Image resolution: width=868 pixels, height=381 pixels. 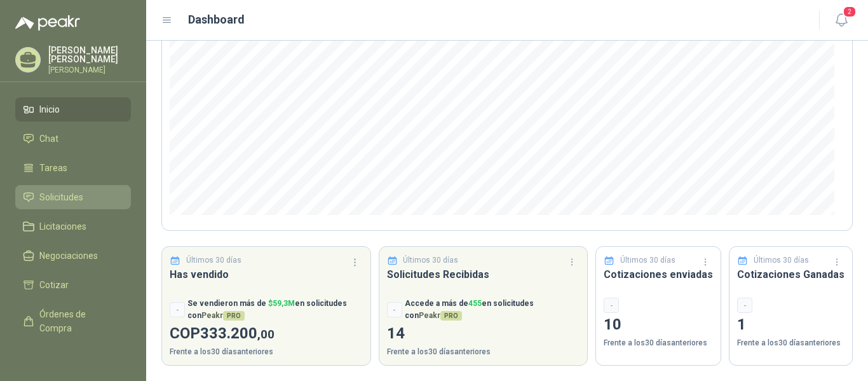 What do you see at coordinates (73, 139) in the screenshot?
I see `a: Chat` at bounding box center [73, 139].